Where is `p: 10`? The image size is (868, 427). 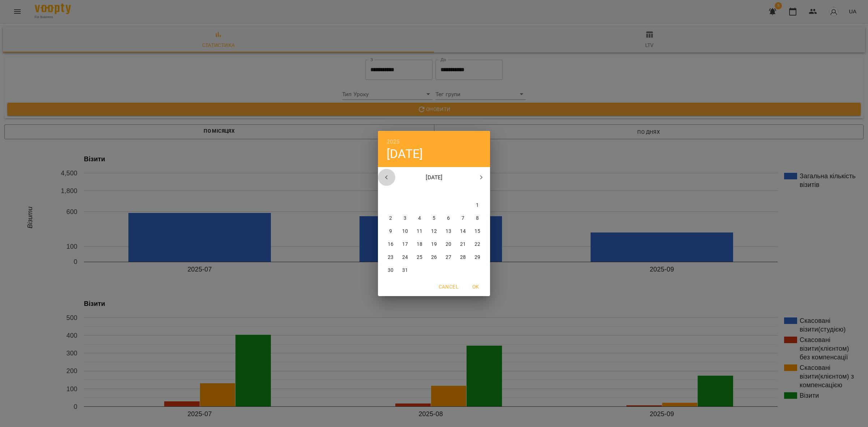 p: 10 is located at coordinates (405, 231).